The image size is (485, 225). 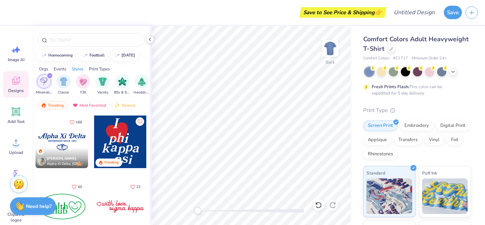 What do you see at coordinates (44, 85) in the screenshot?
I see `div: filter for Minimalist` at bounding box center [44, 85].